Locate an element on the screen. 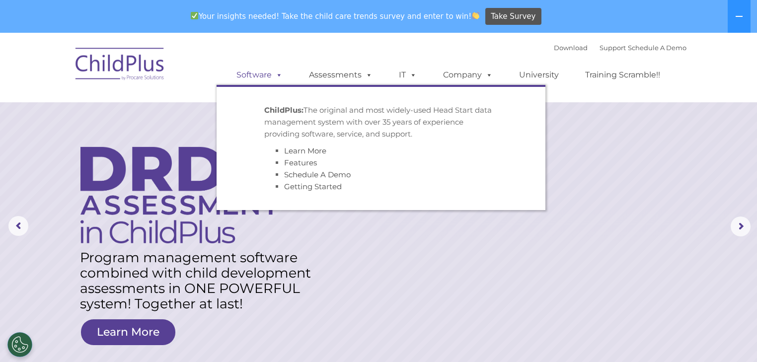 The image size is (757, 362). a: Getting Started is located at coordinates (313, 186).